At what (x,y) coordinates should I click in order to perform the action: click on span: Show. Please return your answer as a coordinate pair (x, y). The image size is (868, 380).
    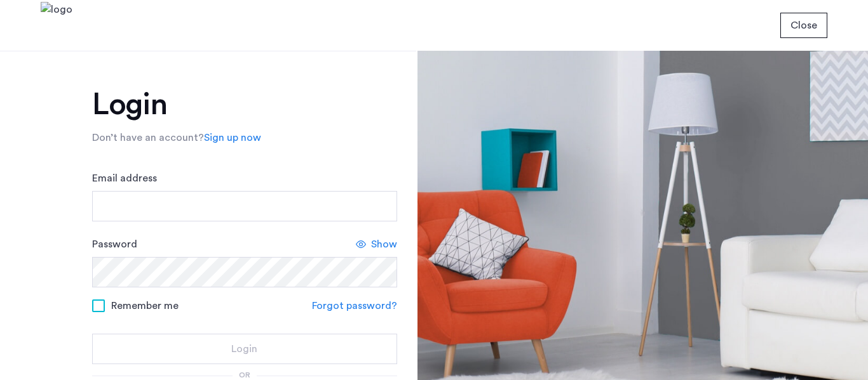
    Looking at the image, I should click on (384, 245).